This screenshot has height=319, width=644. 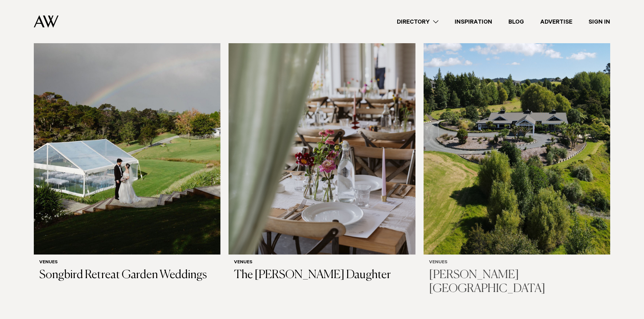 What do you see at coordinates (600, 22) in the screenshot?
I see `a: Sign In` at bounding box center [600, 22].